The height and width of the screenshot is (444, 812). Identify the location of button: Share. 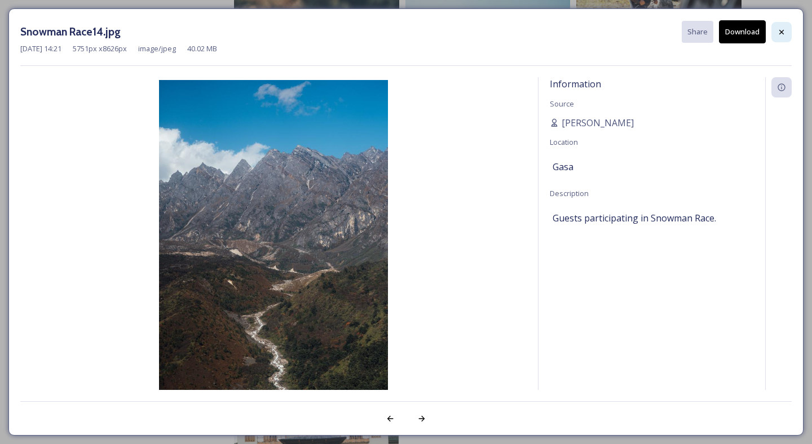
(698, 32).